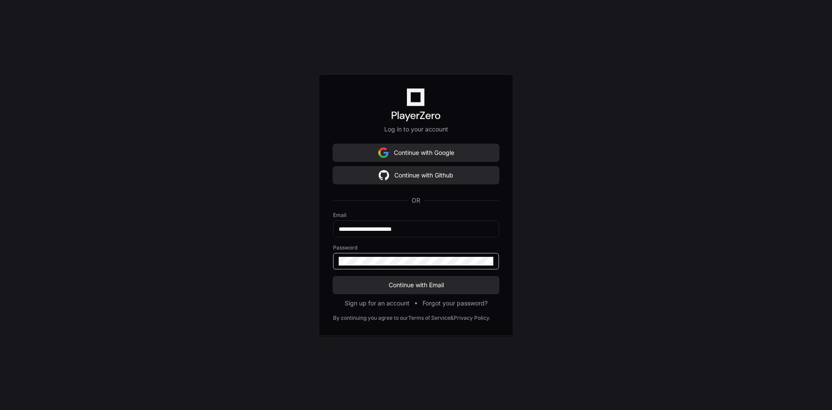 The width and height of the screenshot is (832, 410). Describe the element at coordinates (455, 304) in the screenshot. I see `button: Forgot your password?` at that location.